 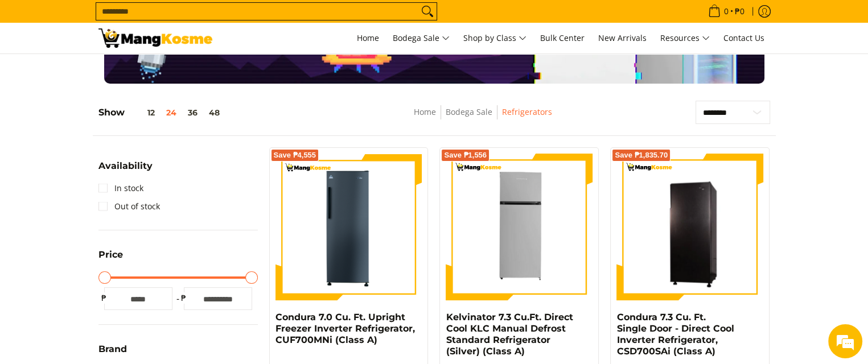 I want to click on button: Search, so click(x=428, y=11).